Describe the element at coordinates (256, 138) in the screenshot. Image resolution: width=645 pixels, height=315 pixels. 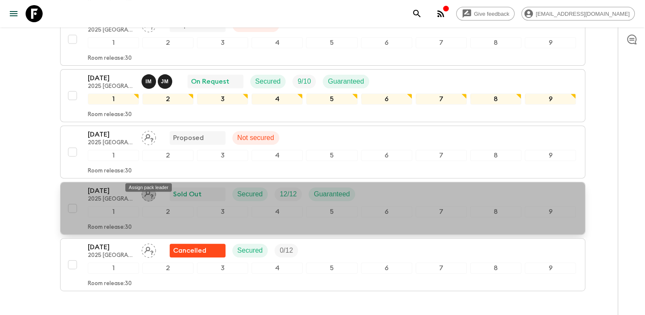
I see `p: Not secured` at that location.